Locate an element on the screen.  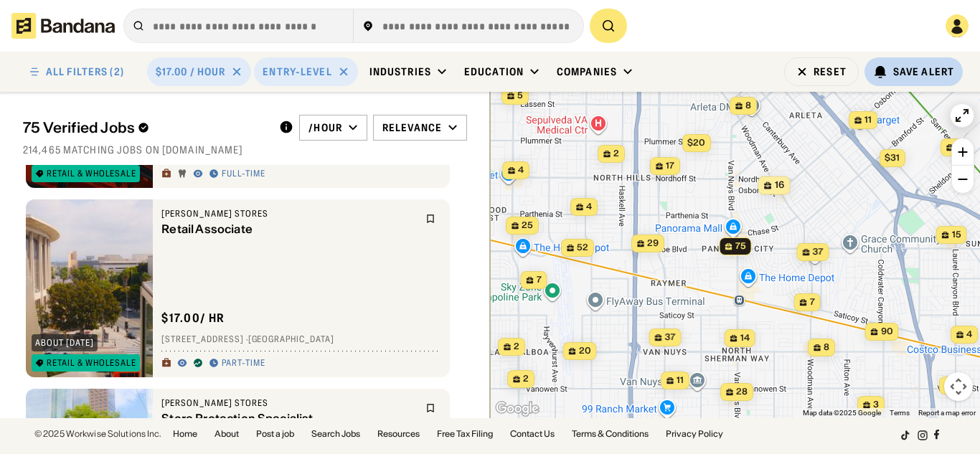
div: /hour is located at coordinates (325, 128).